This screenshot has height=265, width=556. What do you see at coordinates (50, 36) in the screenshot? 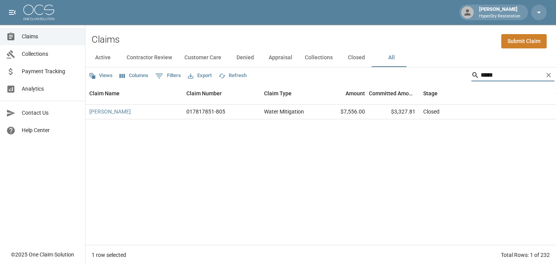
I see `span: Claims` at bounding box center [50, 36].